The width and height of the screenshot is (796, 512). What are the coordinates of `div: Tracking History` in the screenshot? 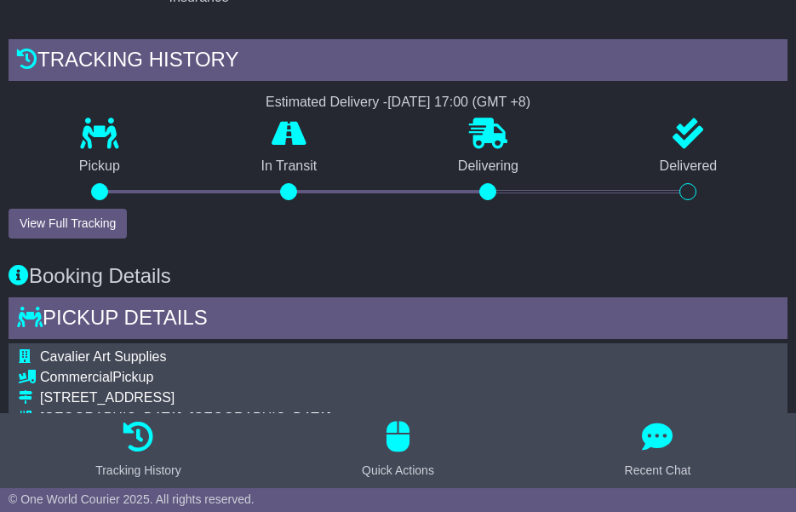 It's located at (138, 470).